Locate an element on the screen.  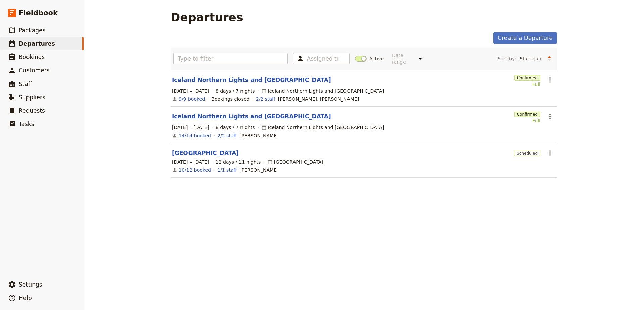
span: Sort by: is located at coordinates (507, 59).